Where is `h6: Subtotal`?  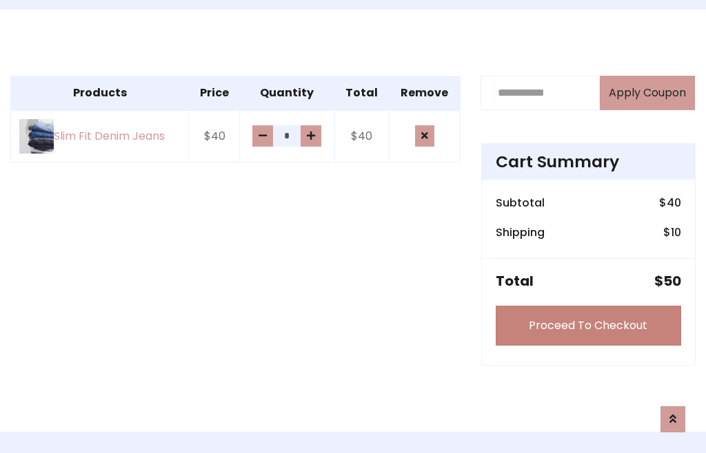
h6: Subtotal is located at coordinates (520, 203).